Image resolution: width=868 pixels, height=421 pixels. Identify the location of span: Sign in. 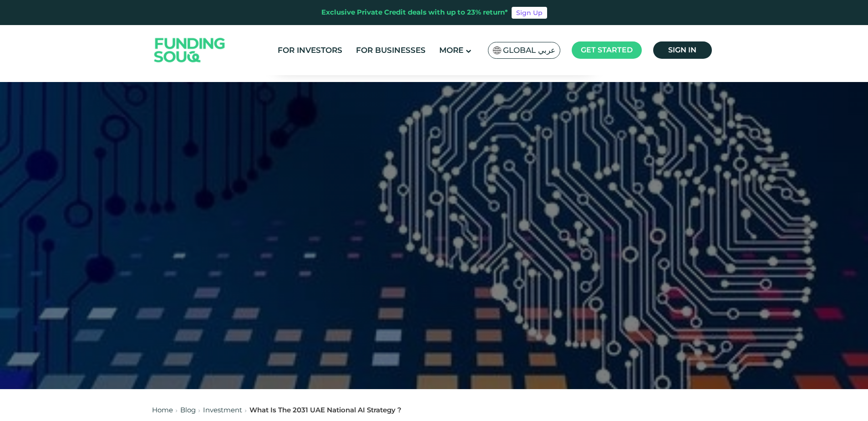
(682, 50).